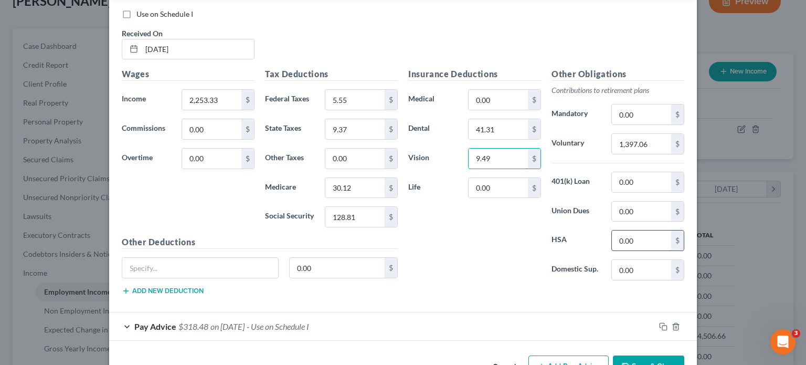 The height and width of the screenshot is (365, 806). Describe the element at coordinates (290, 188) in the screenshot. I see `label: Medicare` at that location.